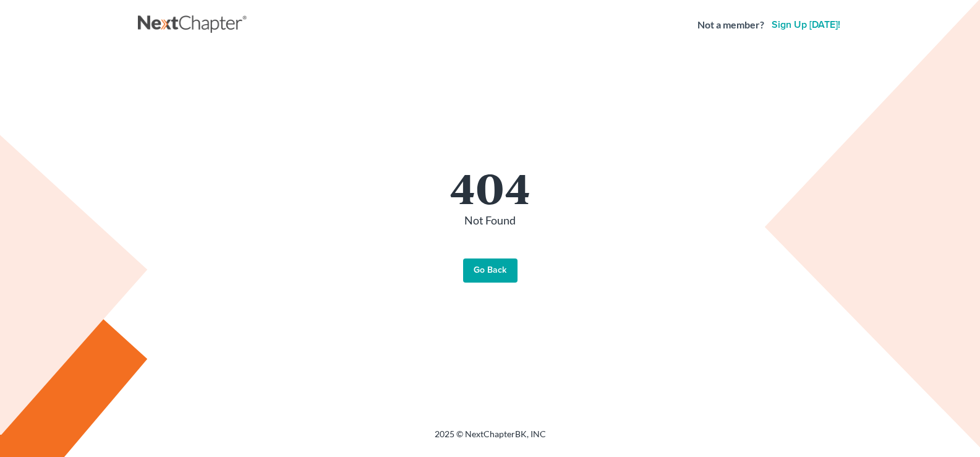 The image size is (980, 457). Describe the element at coordinates (490, 271) in the screenshot. I see `a: Go Back` at that location.